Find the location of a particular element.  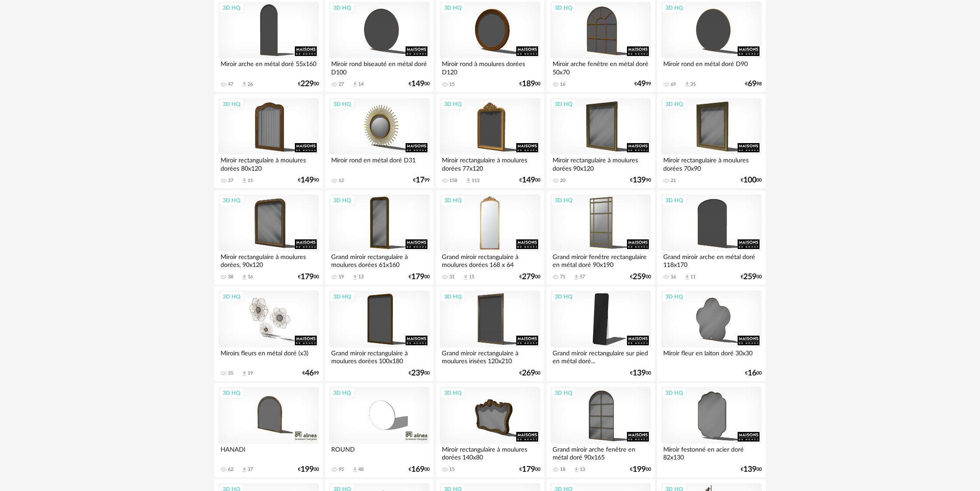

div: Miroir rond en métal doré D31 is located at coordinates (379, 163).